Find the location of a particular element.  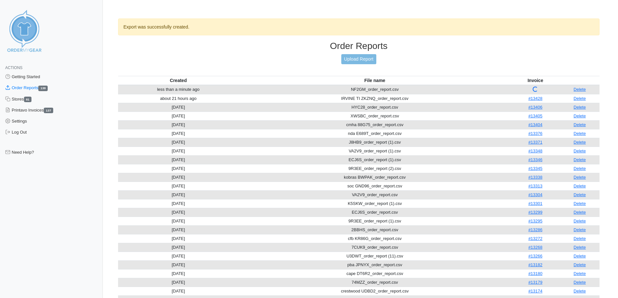

td: U3DWT_order_report (11).csv is located at coordinates (375, 256).